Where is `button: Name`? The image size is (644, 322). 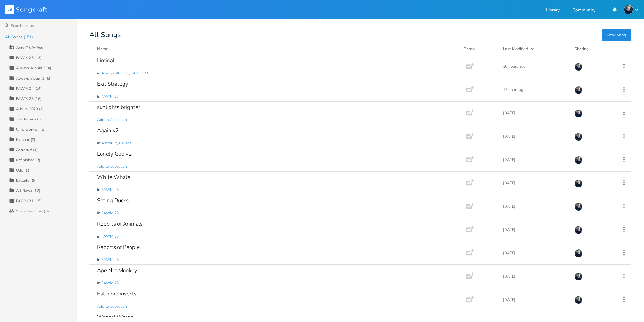
button: Name is located at coordinates (276, 49).